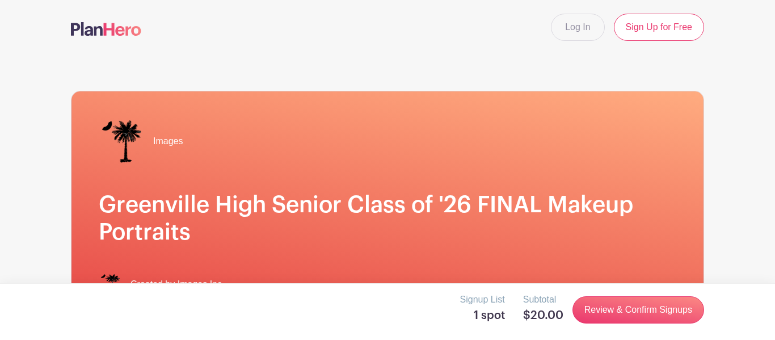  What do you see at coordinates (658, 27) in the screenshot?
I see `a: Sign Up for Free` at bounding box center [658, 27].